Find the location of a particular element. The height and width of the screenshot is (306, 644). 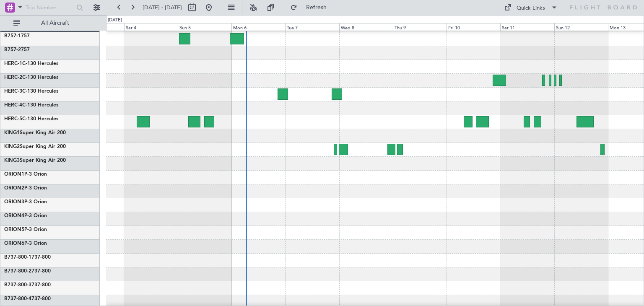

span: HERC-4 is located at coordinates (13, 105).